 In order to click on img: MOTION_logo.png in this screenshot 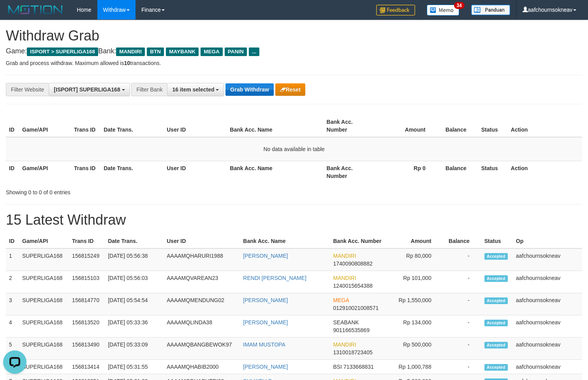, I will do `click(35, 10)`.